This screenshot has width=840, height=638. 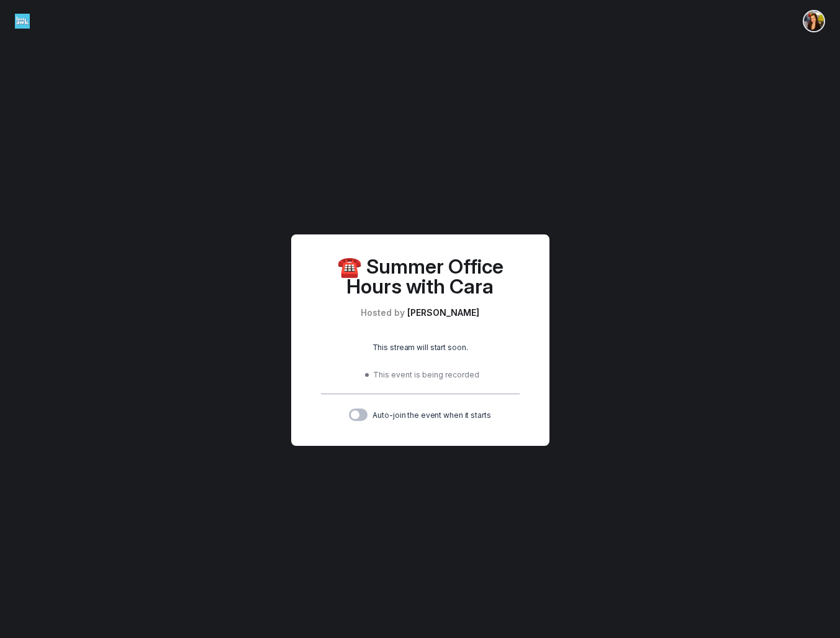 I want to click on p: Auto-join the event when it starts, so click(x=432, y=415).